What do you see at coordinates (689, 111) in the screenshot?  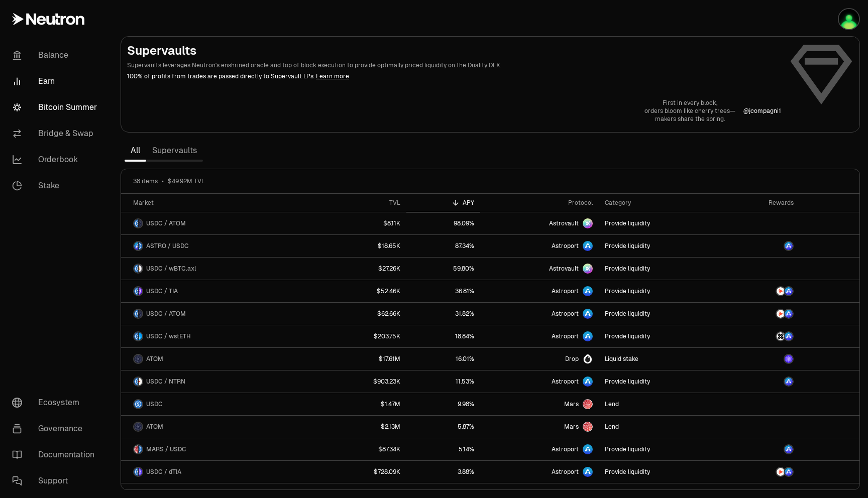 I see `a: First in every block,orders bloom like cherry trees—makers share the spring.` at bounding box center [689, 111].